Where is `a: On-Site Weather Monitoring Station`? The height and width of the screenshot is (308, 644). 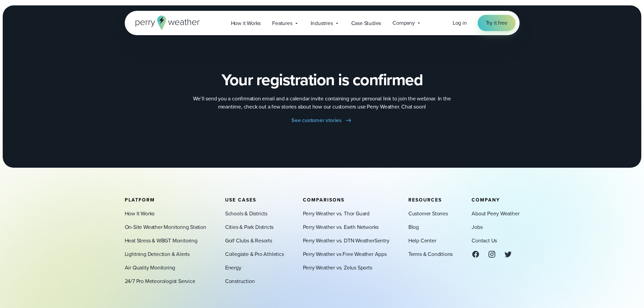 a: On-Site Weather Monitoring Station is located at coordinates (165, 228).